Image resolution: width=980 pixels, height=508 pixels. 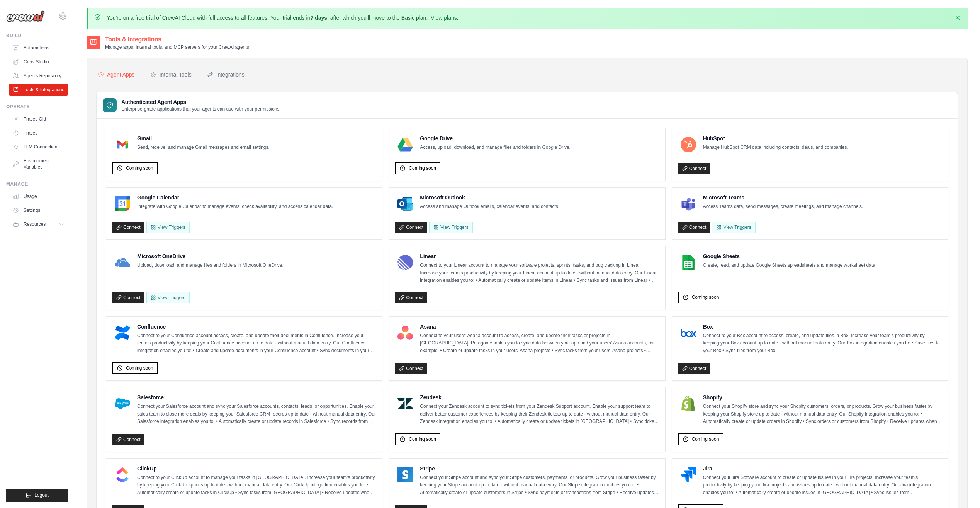 I want to click on p: Connect to your Box account to access, create, and update files in Box. Increase your team’s prod..., so click(x=822, y=343).